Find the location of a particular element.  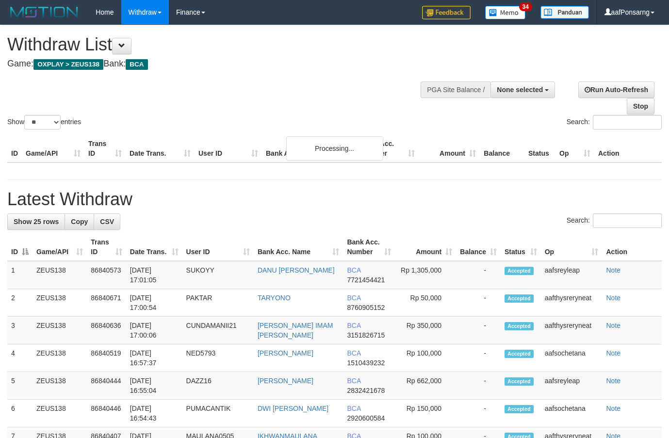

td: 3 is located at coordinates (20, 331).